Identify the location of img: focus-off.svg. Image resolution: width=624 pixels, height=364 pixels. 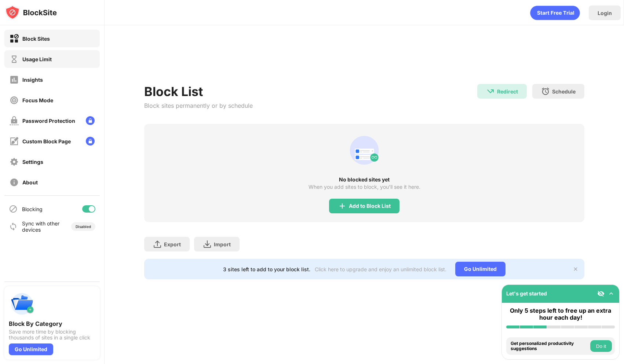
(14, 100).